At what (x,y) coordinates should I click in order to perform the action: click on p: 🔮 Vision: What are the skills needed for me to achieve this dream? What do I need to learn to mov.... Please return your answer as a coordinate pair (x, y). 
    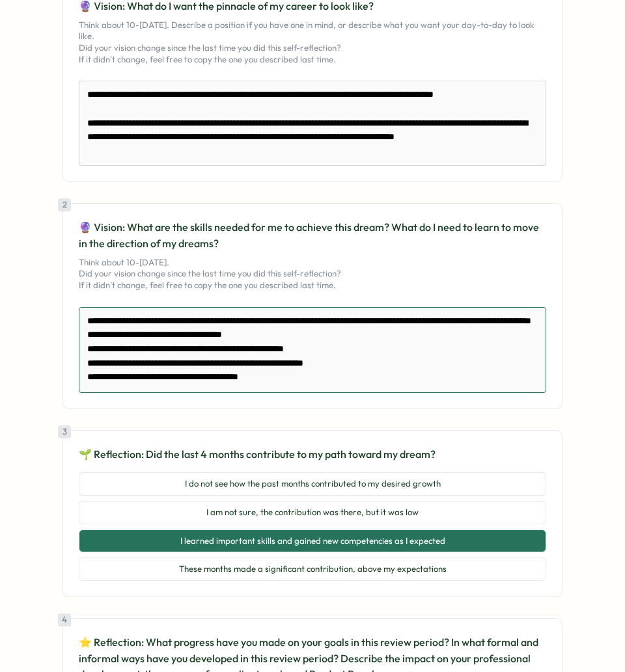
    Looking at the image, I should click on (312, 236).